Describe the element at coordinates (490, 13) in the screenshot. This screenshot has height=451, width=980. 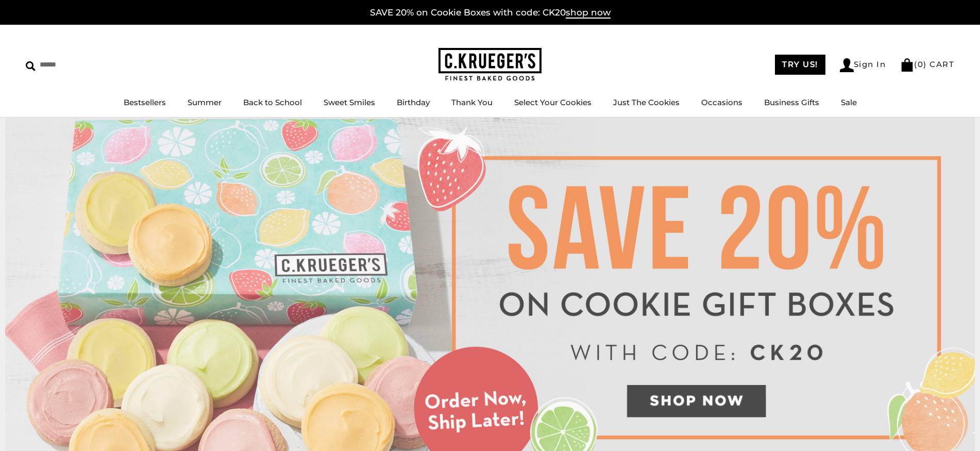
I see `a: SAVE 20% on Cookie Boxes with code: CK20shop now` at that location.